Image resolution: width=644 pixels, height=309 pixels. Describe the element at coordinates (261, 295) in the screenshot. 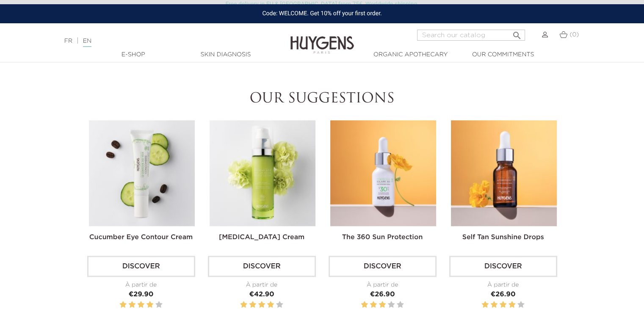

I see `span: €42.90` at that location.